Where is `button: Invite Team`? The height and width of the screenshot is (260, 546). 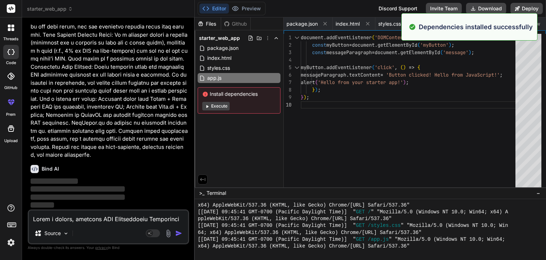 button: Invite Team is located at coordinates (444, 9).